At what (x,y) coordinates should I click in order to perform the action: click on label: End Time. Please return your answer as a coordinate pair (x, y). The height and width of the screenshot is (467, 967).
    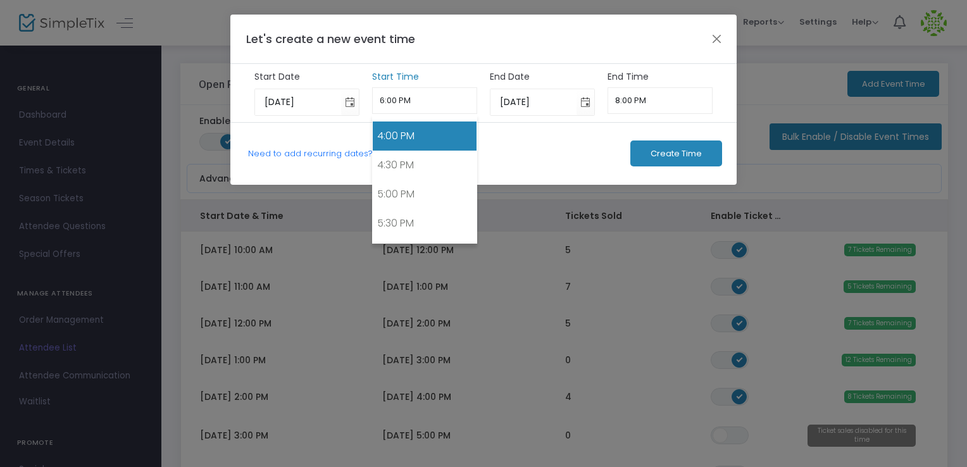
    Looking at the image, I should click on (660, 77).